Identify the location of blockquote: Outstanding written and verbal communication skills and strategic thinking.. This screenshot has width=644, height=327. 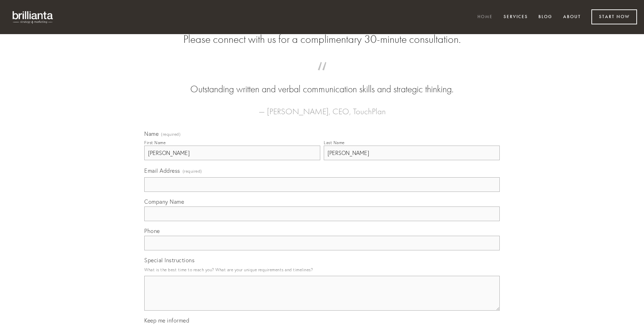
(322, 82).